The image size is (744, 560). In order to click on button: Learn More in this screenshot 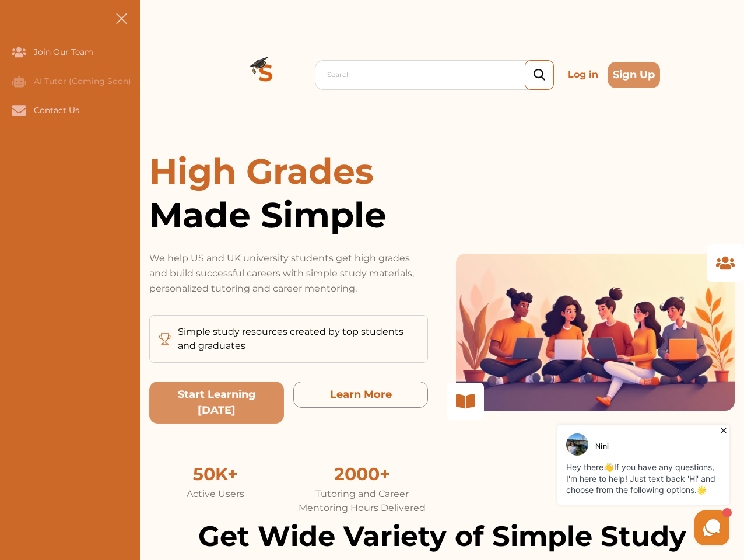, I will do `click(360, 395)`.